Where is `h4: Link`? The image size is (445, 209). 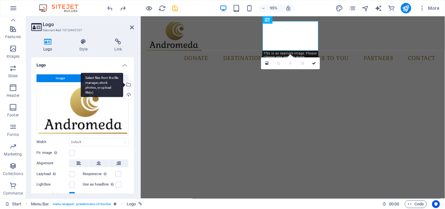 h4: Link is located at coordinates (118, 45).